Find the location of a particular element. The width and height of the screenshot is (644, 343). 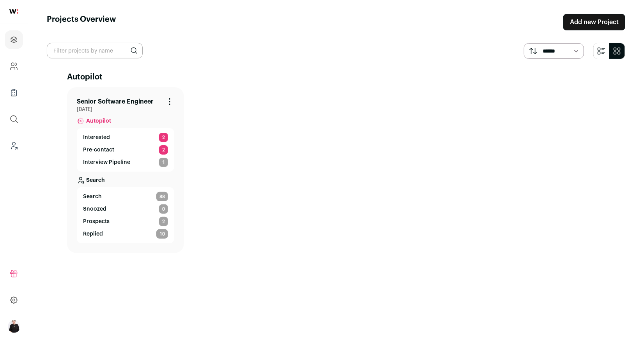

a: Pre-contact 2 is located at coordinates (126, 150).